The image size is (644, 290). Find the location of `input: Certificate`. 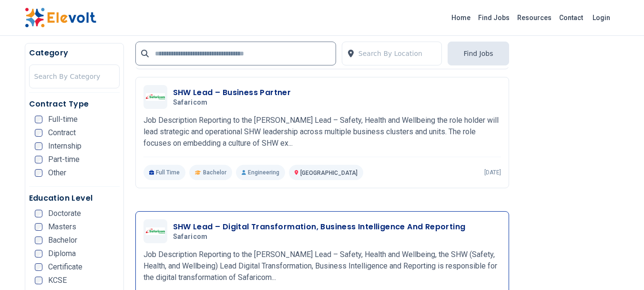

input: Certificate is located at coordinates (39, 267).